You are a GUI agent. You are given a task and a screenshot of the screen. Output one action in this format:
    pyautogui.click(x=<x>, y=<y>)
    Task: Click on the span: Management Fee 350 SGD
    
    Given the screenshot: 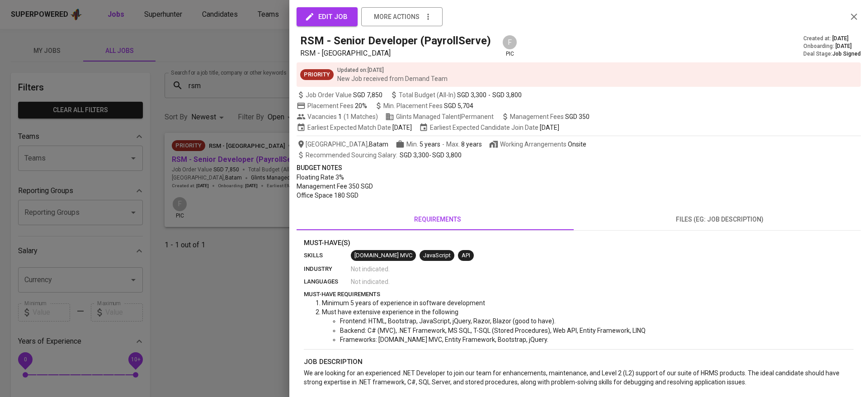 What is the action you would take?
    pyautogui.click(x=334, y=186)
    